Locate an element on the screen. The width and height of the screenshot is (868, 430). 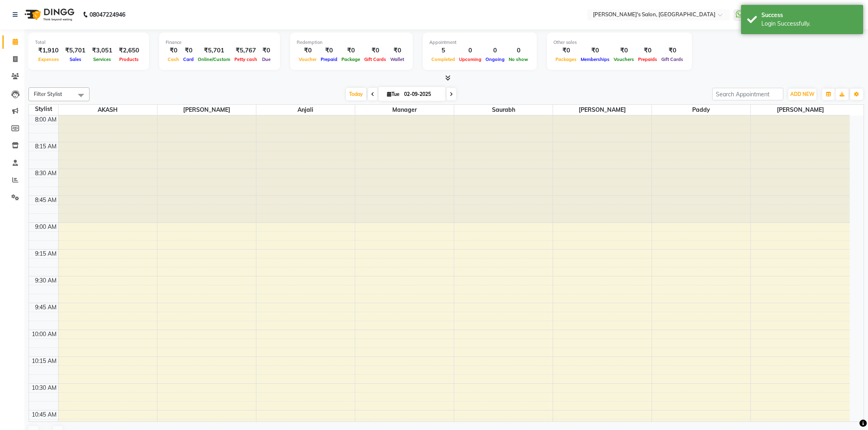
span: Anjali is located at coordinates (305, 110).